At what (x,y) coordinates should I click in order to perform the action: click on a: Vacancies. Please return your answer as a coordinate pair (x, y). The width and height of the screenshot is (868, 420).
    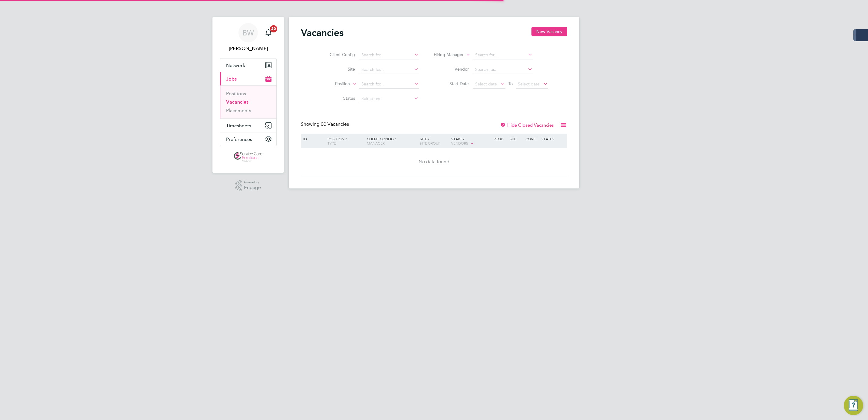
    Looking at the image, I should click on (237, 102).